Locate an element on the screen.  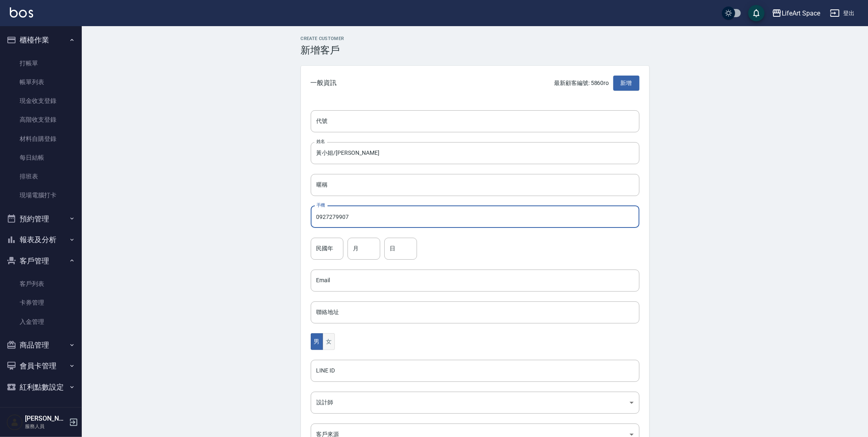
button: 登出 is located at coordinates (843, 13).